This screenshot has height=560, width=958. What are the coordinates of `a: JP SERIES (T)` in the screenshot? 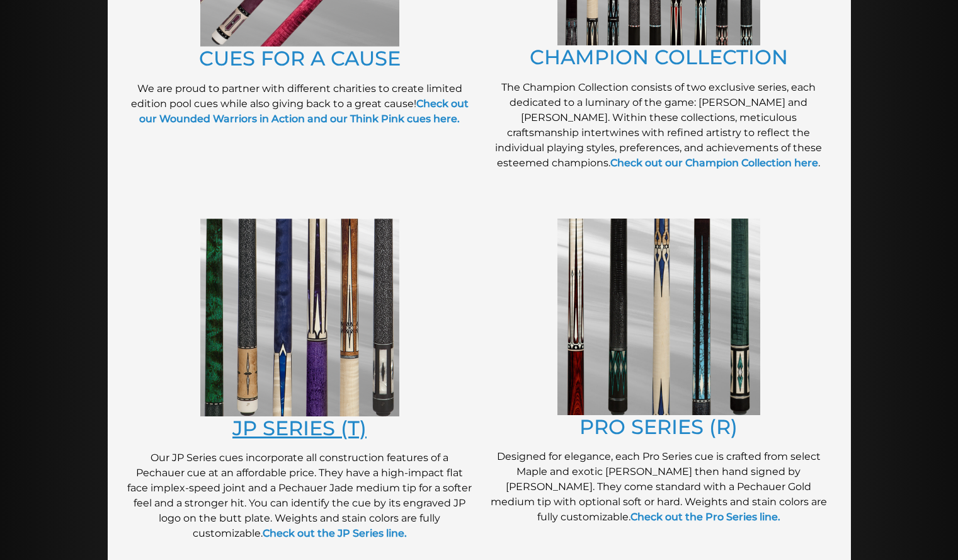 It's located at (299, 428).